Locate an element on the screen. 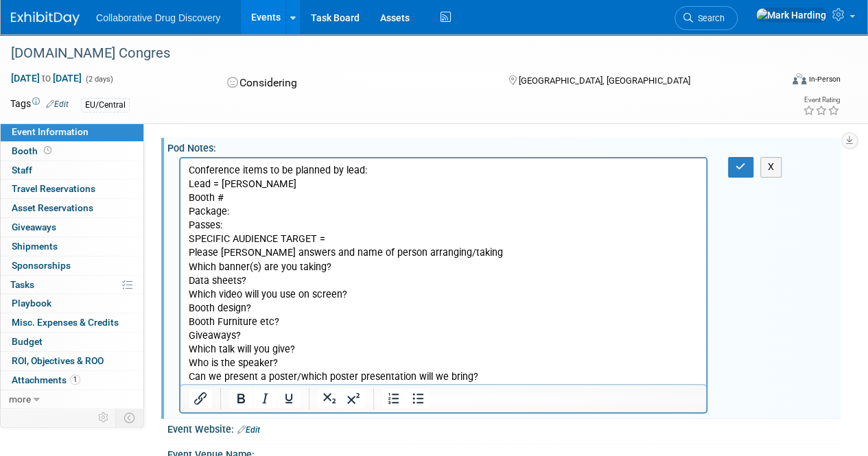 The width and height of the screenshot is (868, 456). a: Giveaways is located at coordinates (72, 227).